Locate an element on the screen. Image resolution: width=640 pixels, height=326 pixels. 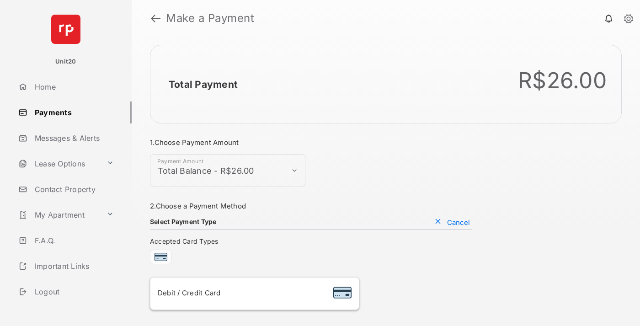
h3: 2. Choose a Payment Method is located at coordinates (311, 206).